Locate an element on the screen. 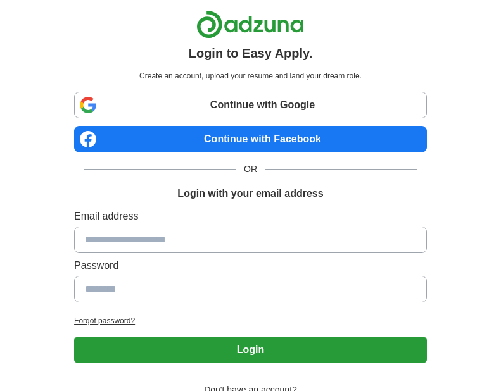 This screenshot has width=501, height=391. a: Continue with Google is located at coordinates (250, 105).